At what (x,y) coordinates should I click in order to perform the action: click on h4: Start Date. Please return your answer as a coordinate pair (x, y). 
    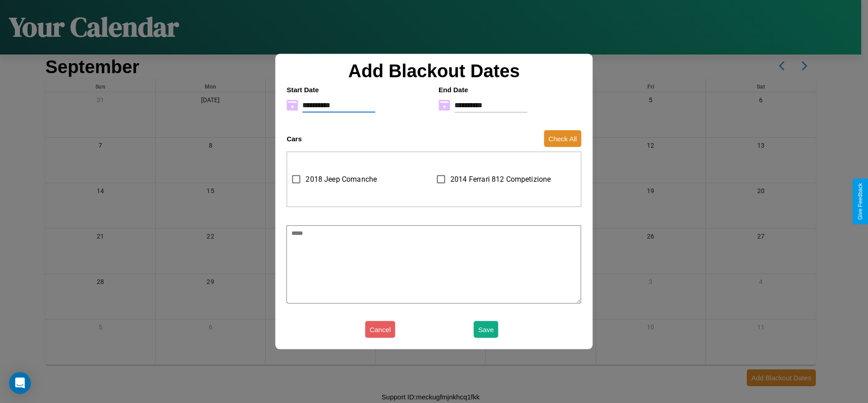
    Looking at the image, I should click on (358, 89).